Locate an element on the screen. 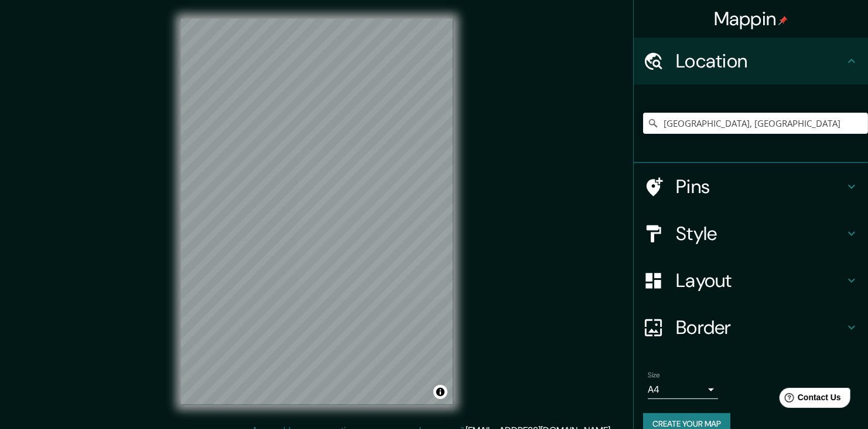 This screenshot has width=868, height=429. h4: Border is located at coordinates (760, 328).